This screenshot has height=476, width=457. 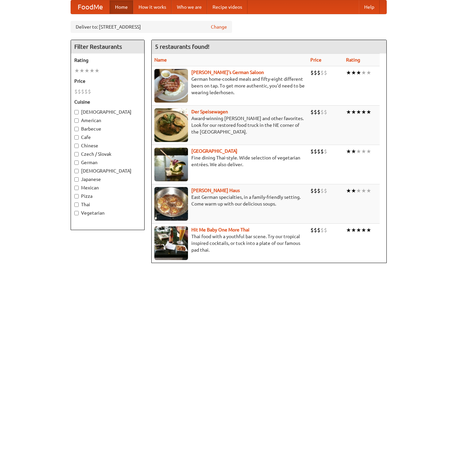 I want to click on a: FoodMe, so click(x=90, y=7).